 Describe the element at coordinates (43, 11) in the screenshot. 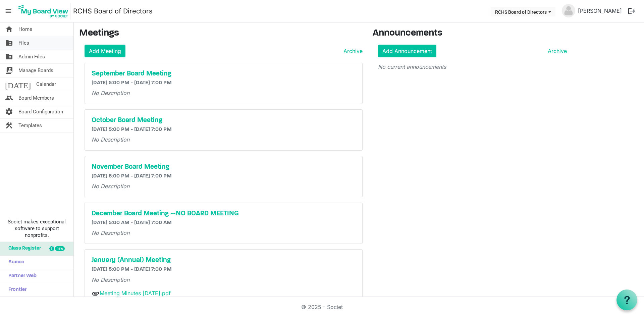

I see `img: My Board View Logo` at that location.